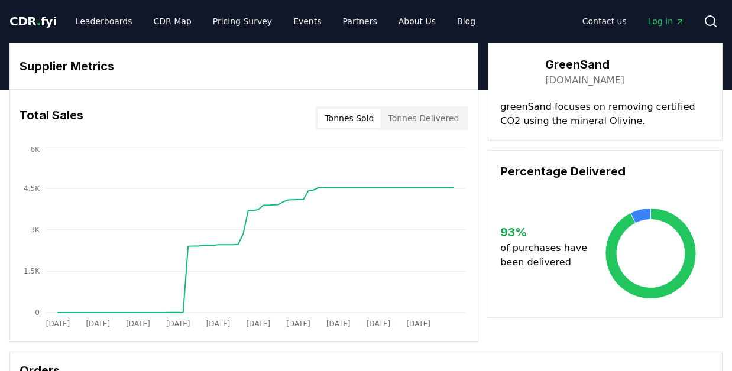 Image resolution: width=732 pixels, height=371 pixels. What do you see at coordinates (244, 66) in the screenshot?
I see `h3: Supplier Metrics` at bounding box center [244, 66].